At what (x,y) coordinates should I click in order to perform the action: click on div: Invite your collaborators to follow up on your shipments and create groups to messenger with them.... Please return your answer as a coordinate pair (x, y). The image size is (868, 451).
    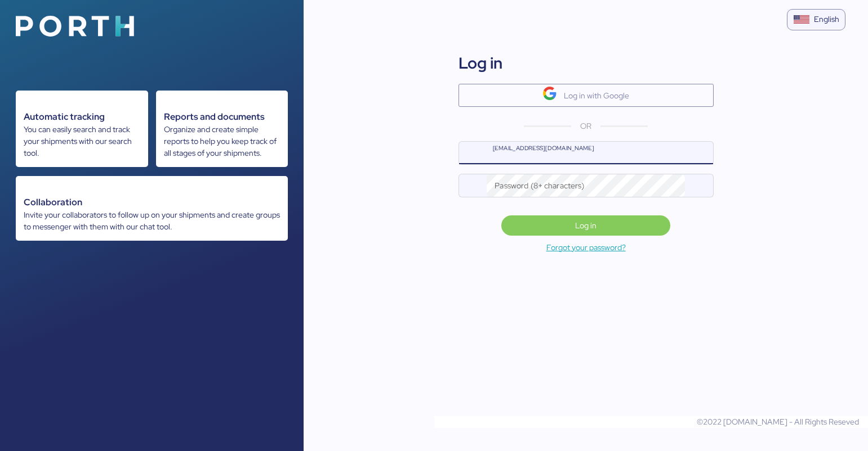
    Looking at the image, I should click on (151, 221).